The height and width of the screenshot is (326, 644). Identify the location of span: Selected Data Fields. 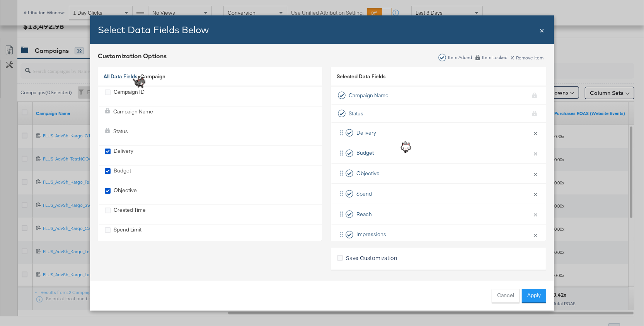
(361, 78).